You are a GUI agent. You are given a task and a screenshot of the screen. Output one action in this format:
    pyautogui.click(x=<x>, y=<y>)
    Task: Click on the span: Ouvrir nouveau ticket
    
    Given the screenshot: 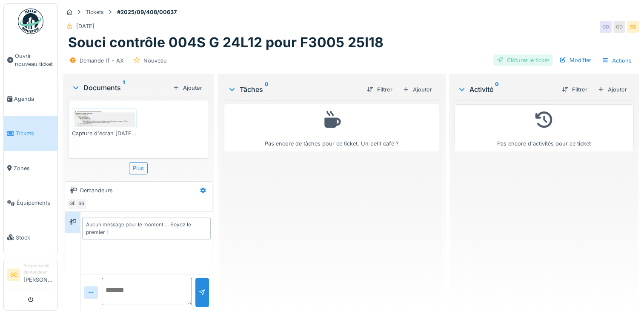 What is the action you would take?
    pyautogui.click(x=34, y=60)
    